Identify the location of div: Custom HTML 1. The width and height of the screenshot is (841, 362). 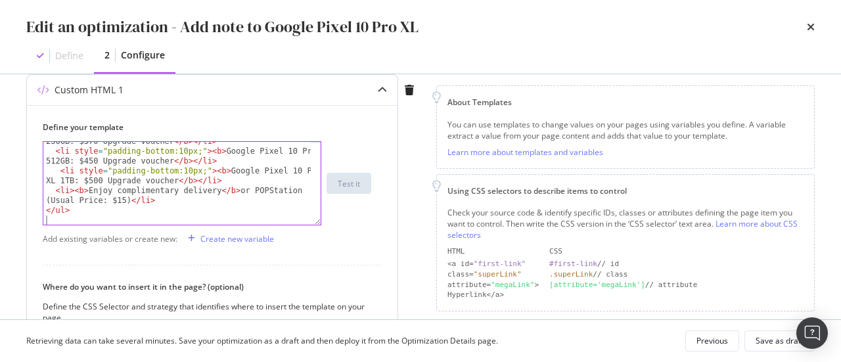
(89, 90).